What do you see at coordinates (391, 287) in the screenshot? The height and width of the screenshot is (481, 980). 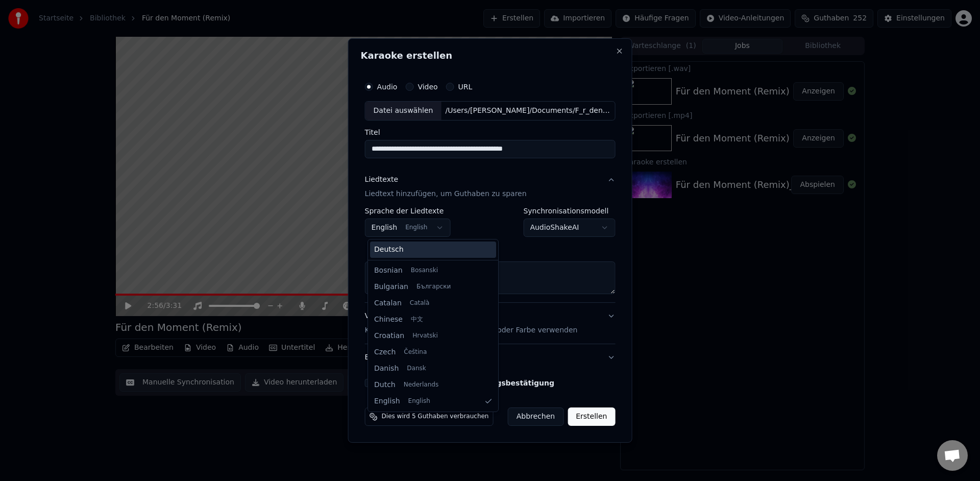 I see `span: Bulgarian` at bounding box center [391, 287].